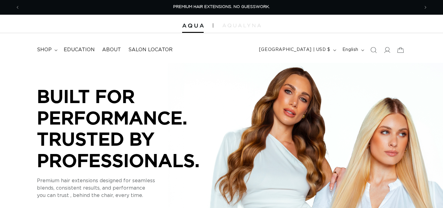 This screenshot has width=443, height=208. Describe the element at coordinates (373, 50) in the screenshot. I see `summary: Search` at that location.